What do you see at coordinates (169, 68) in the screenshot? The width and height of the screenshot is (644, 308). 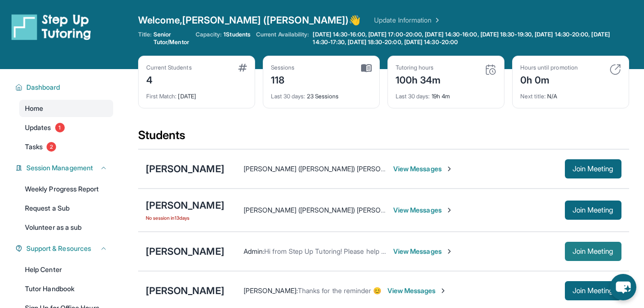 I see `div: Current Students` at bounding box center [169, 68].